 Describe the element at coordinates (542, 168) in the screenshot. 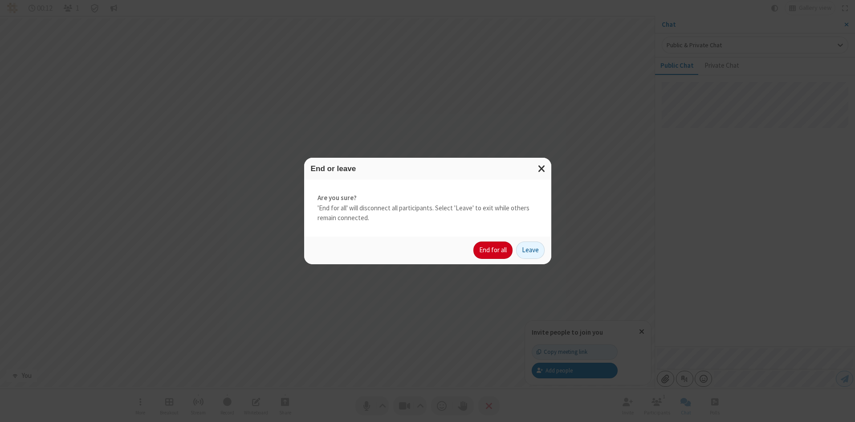

I see `button: Close modal` at that location.